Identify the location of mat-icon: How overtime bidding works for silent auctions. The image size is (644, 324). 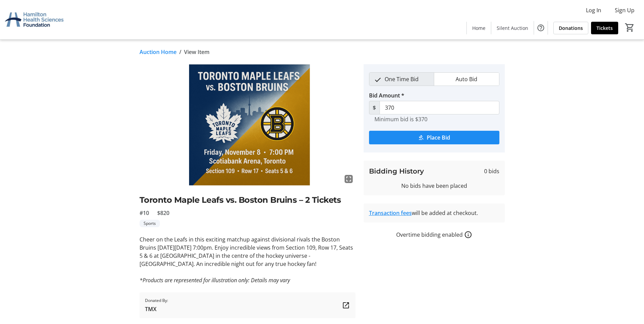
(469, 234).